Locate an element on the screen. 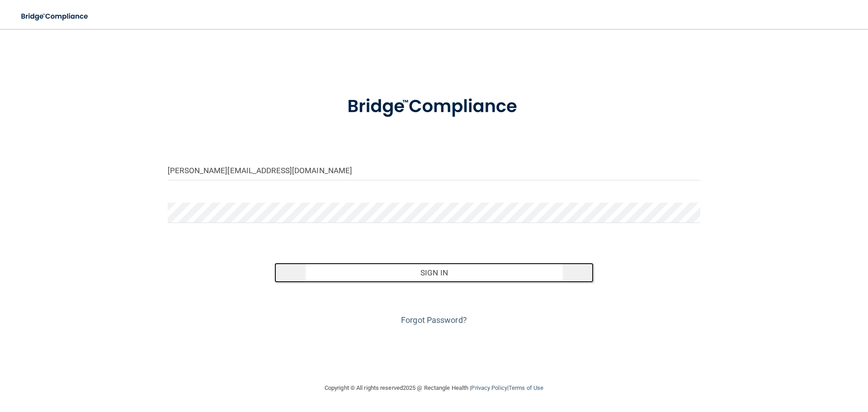  a: Terms of Use is located at coordinates (526, 388).